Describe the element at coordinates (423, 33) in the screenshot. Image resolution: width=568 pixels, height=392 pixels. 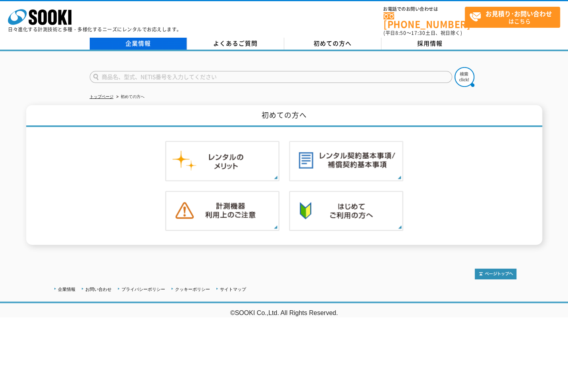
I see `span: (平日 ～ 土日、祝日除く)` at that location.